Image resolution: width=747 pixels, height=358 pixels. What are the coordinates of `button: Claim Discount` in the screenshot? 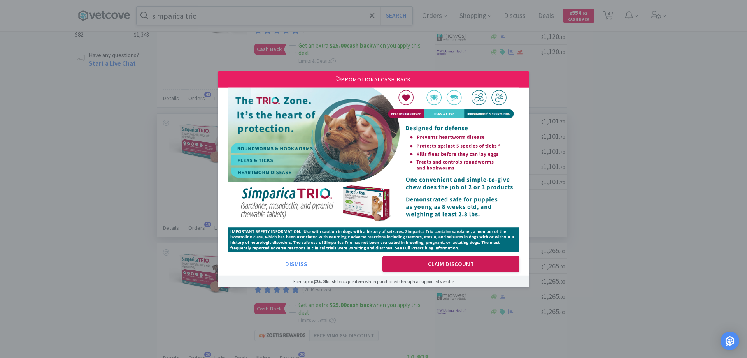 It's located at (451, 264).